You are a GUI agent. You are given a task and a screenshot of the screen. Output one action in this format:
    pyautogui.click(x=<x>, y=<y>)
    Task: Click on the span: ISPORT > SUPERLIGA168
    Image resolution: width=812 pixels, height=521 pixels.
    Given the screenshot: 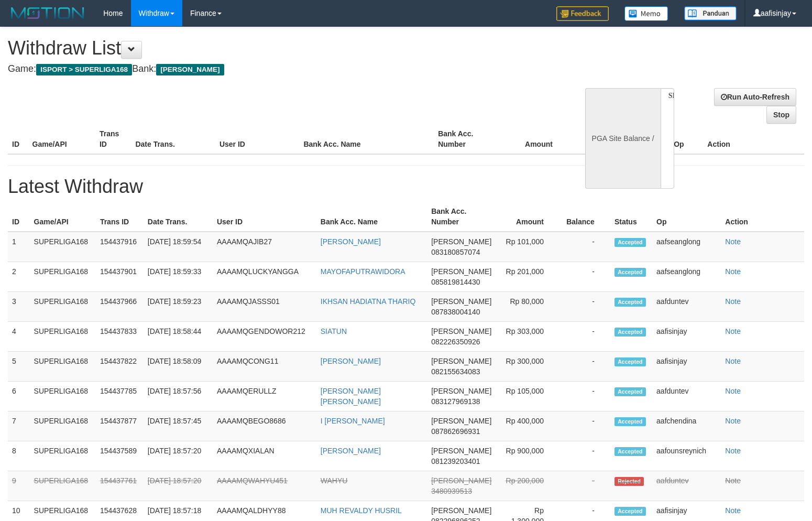 What is the action you would take?
    pyautogui.click(x=84, y=70)
    